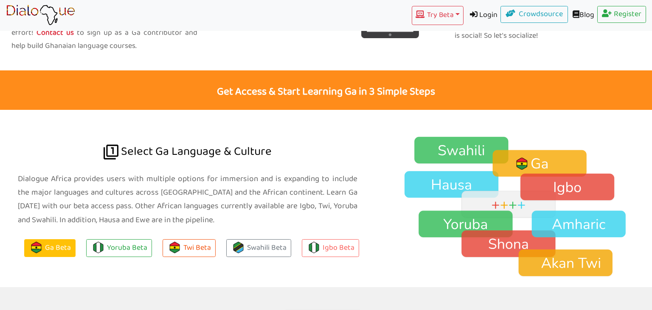 The height and width of the screenshot is (310, 652). I want to click on img: african language dialogue, so click(111, 152).